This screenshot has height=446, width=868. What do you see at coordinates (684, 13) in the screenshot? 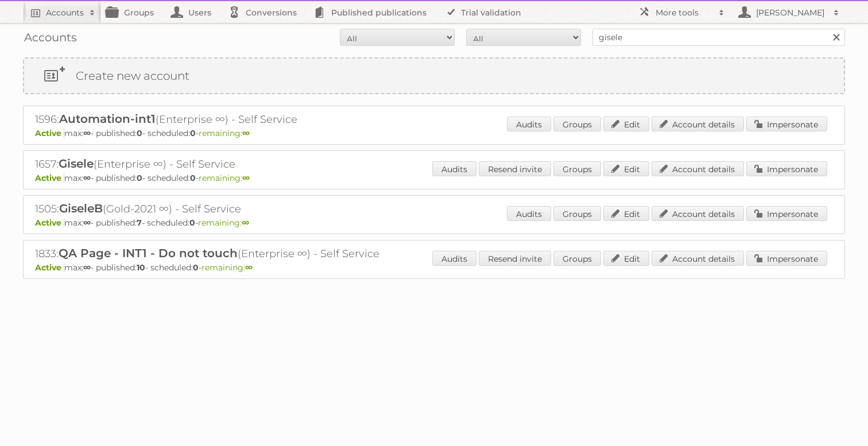
I see `h2: More tools` at bounding box center [684, 13].